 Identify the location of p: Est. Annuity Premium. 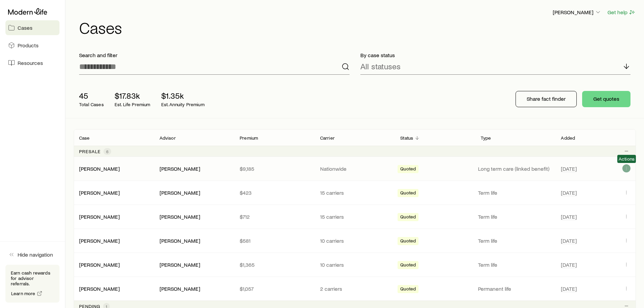
(183, 105).